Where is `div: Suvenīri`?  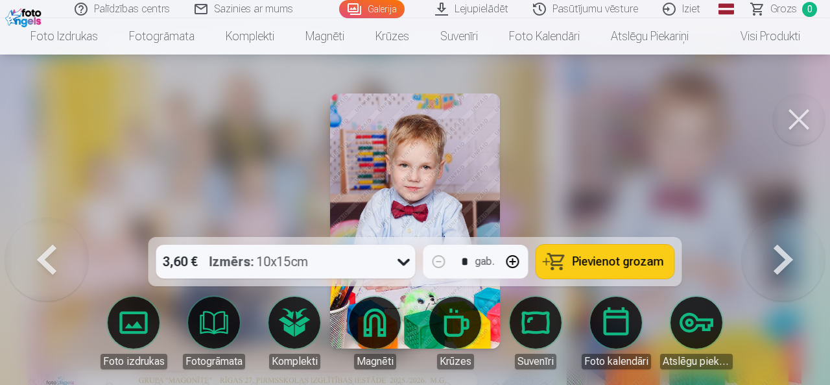 div: Suvenīri is located at coordinates (536, 361).